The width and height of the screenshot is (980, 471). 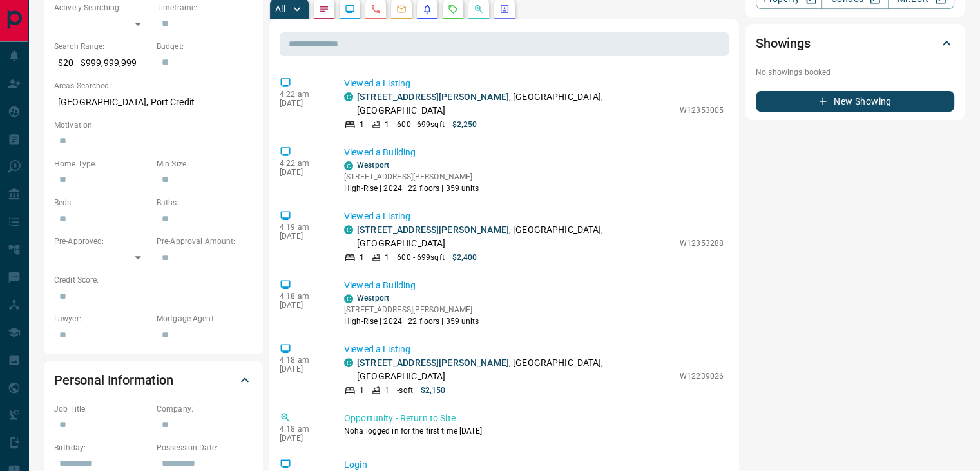 I want to click on p: Baths:, so click(x=204, y=203).